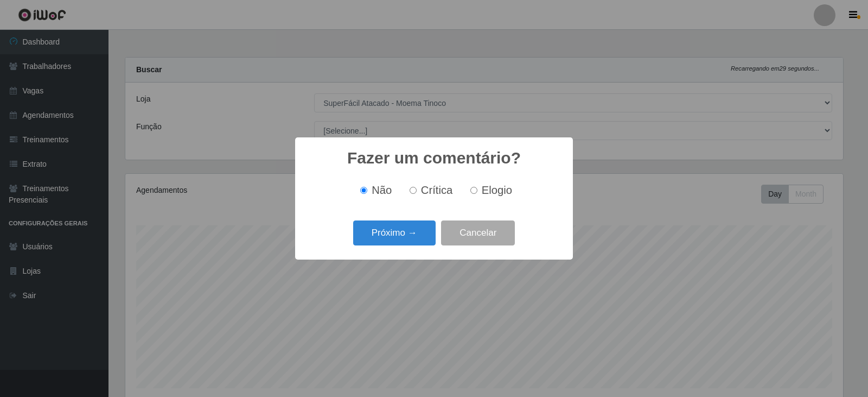  Describe the element at coordinates (364, 190) in the screenshot. I see `input: Não` at that location.